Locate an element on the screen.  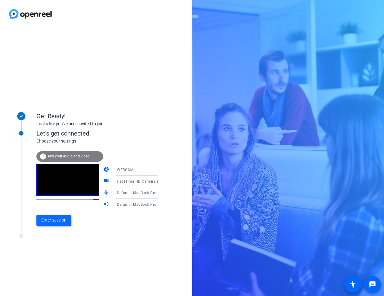
mat-icon: message is located at coordinates (373, 284).